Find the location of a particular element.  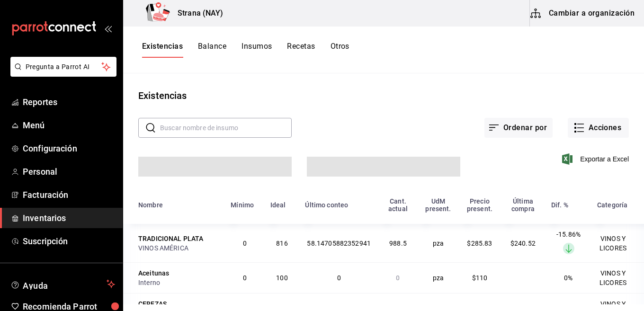

span: 100 is located at coordinates (282, 278).